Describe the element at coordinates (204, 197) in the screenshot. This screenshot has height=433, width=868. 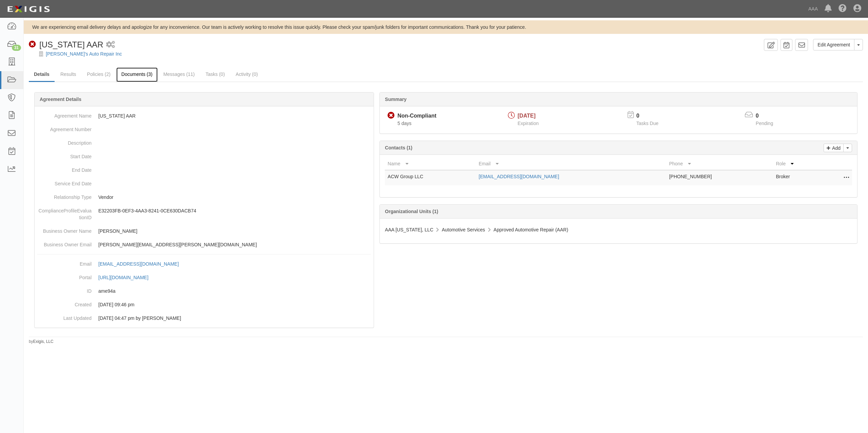
I see `dd: Vendor` at that location.